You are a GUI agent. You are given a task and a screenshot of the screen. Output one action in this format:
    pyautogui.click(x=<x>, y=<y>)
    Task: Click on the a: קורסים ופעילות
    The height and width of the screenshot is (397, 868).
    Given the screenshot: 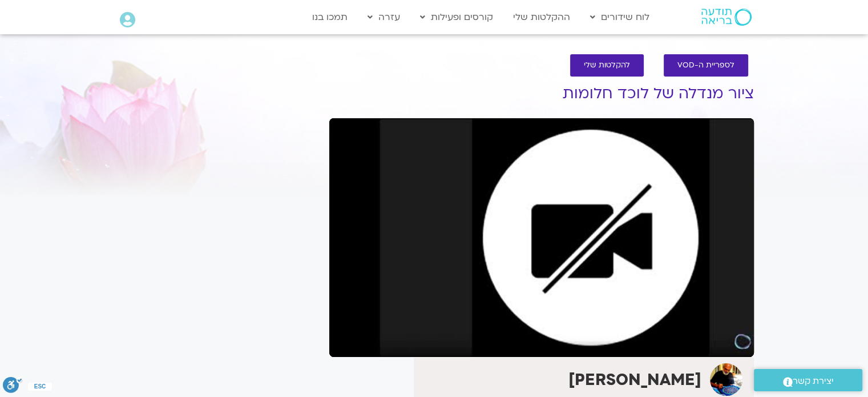 What is the action you would take?
    pyautogui.click(x=457, y=17)
    